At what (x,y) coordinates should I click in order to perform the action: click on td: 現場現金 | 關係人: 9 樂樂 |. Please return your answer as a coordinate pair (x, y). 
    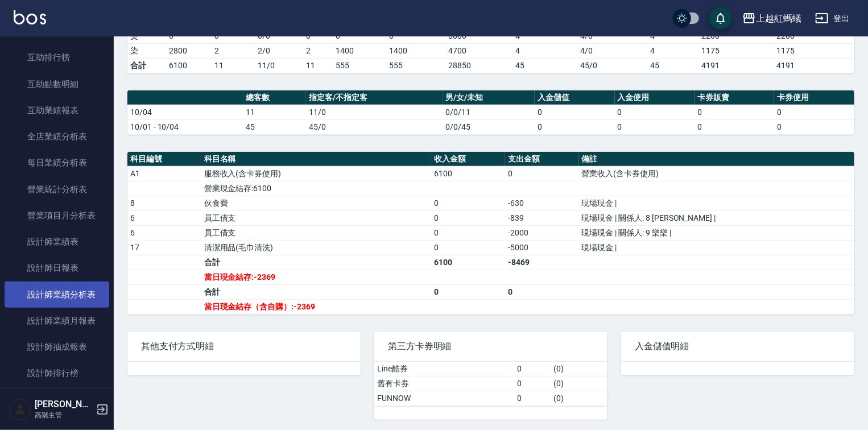
    Looking at the image, I should click on (717, 233).